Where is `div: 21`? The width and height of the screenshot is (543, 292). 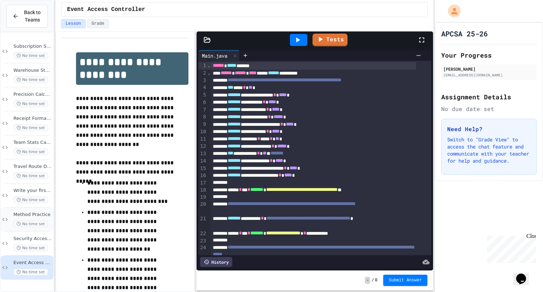 div: 21 is located at coordinates (203, 223).